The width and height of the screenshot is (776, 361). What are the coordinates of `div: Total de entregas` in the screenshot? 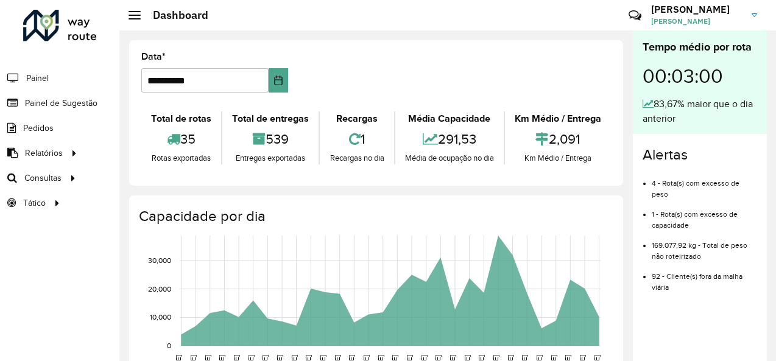 It's located at (270, 119).